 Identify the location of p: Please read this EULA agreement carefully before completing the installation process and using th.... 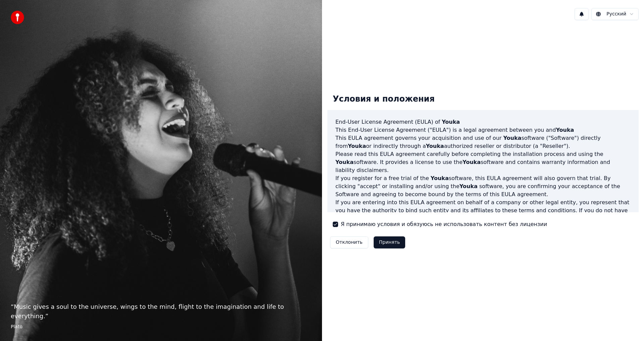
(483, 162).